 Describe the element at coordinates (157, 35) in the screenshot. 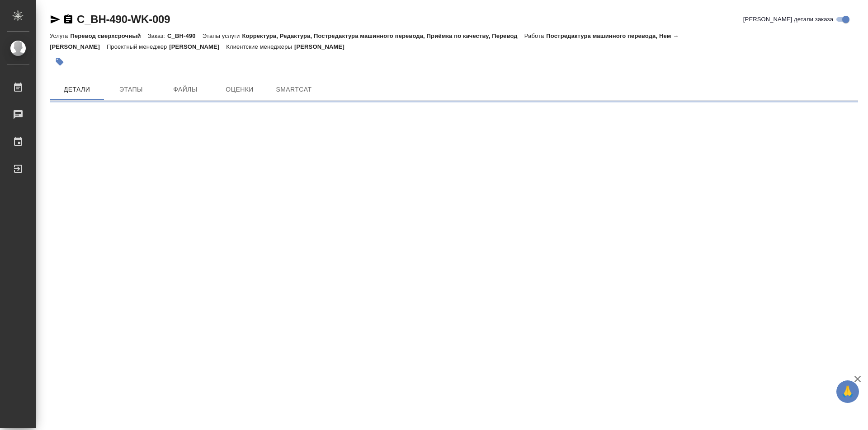

I see `p: Заказ:` at that location.